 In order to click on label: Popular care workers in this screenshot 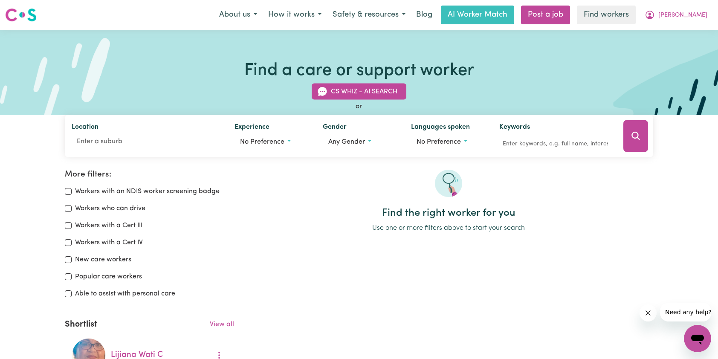, I will do `click(108, 277)`.